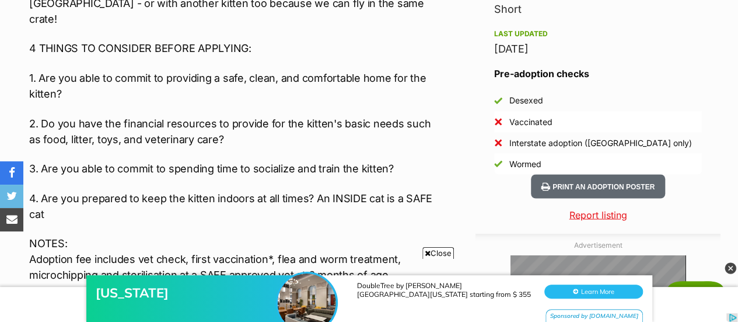 The width and height of the screenshot is (738, 322). Describe the element at coordinates (234, 258) in the screenshot. I see `p: NOTES: Adoption fee includes vet check, first vaccination*, flea and worm treatment, microchippin...` at that location.